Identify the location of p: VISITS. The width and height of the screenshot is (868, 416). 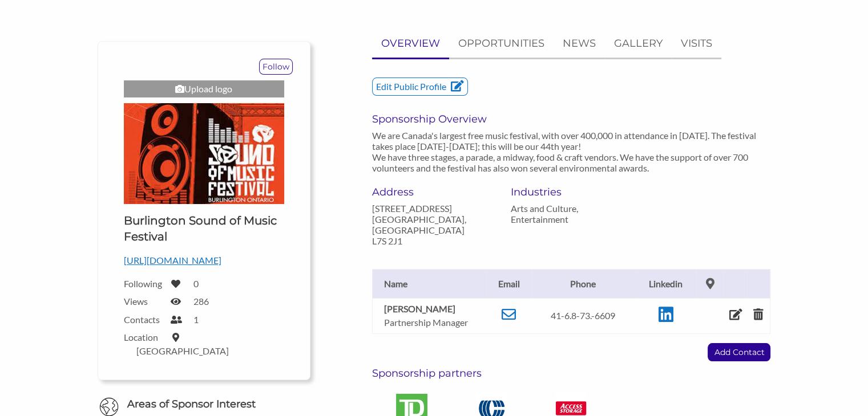
(696, 43).